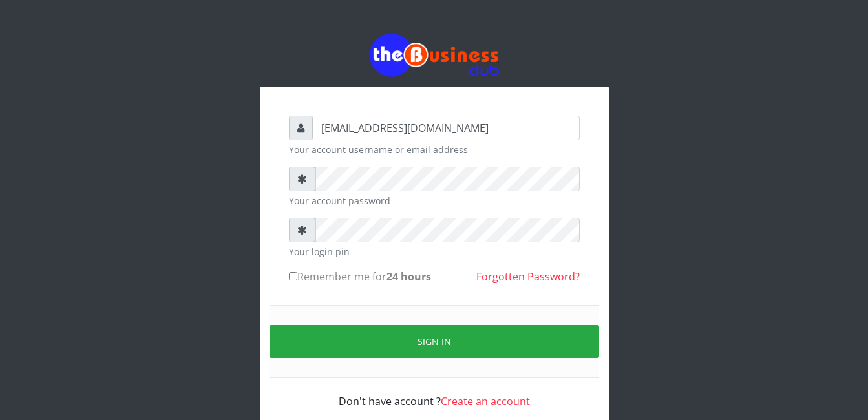 Image resolution: width=868 pixels, height=420 pixels. Describe the element at coordinates (528, 276) in the screenshot. I see `a: Forgotten Password?` at that location.